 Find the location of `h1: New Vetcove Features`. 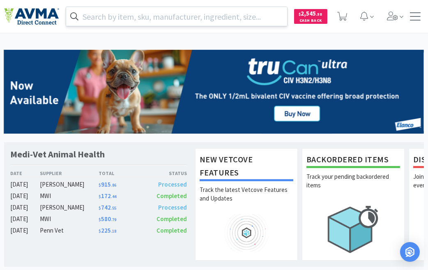

h1: New Vetcove Features is located at coordinates (247, 167).